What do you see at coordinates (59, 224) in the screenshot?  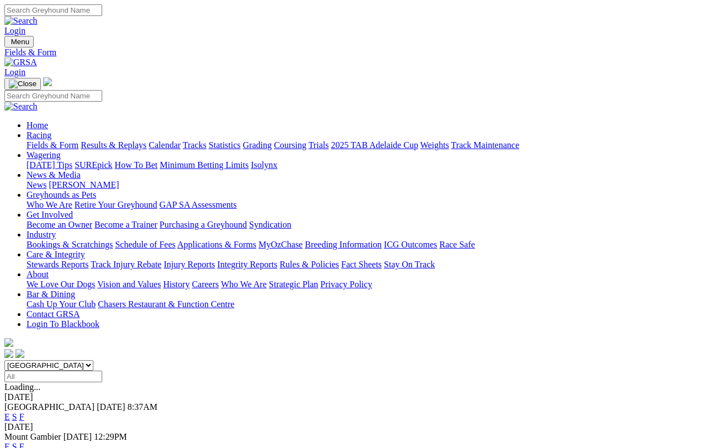 I see `a: Become an Owner` at bounding box center [59, 224].